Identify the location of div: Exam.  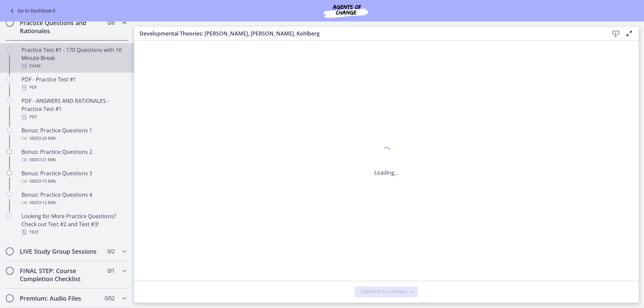
(74, 66).